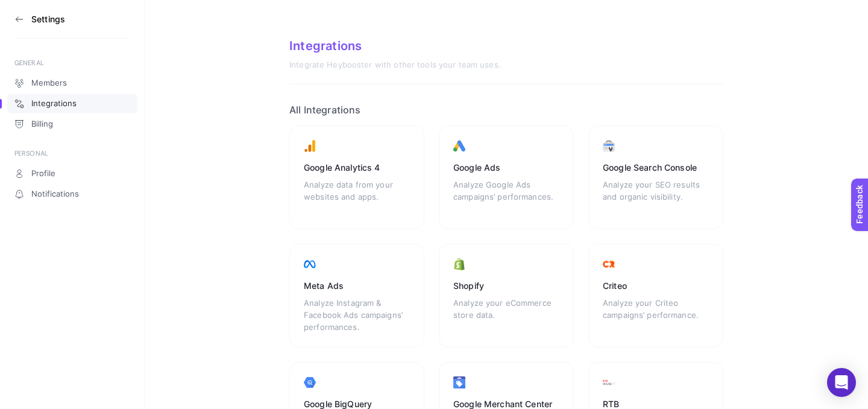 The image size is (868, 409). Describe the element at coordinates (72, 124) in the screenshot. I see `a: Billing` at that location.